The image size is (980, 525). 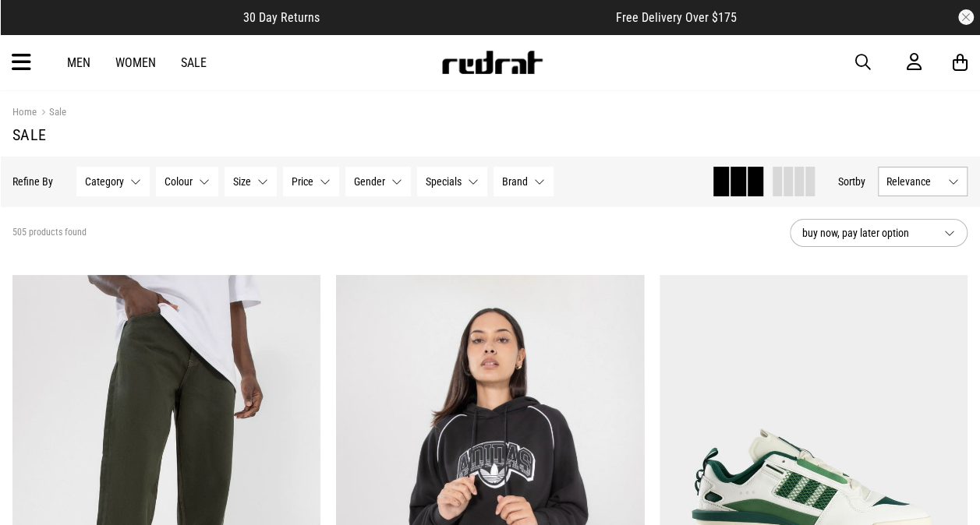 What do you see at coordinates (104, 182) in the screenshot?
I see `span: Category` at bounding box center [104, 182].